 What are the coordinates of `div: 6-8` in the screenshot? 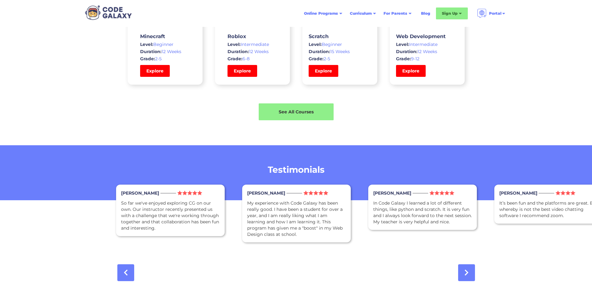 It's located at (252, 59).